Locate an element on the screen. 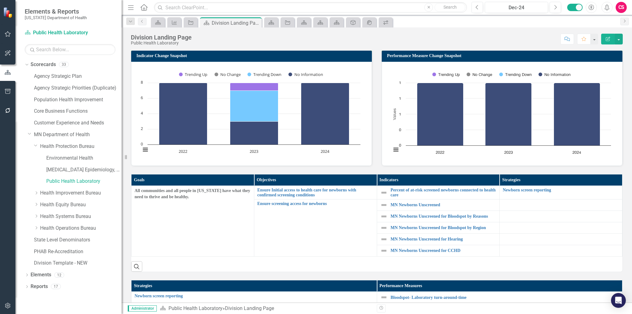 This screenshot has height=314, width=632. button: Search is located at coordinates (450, 7).